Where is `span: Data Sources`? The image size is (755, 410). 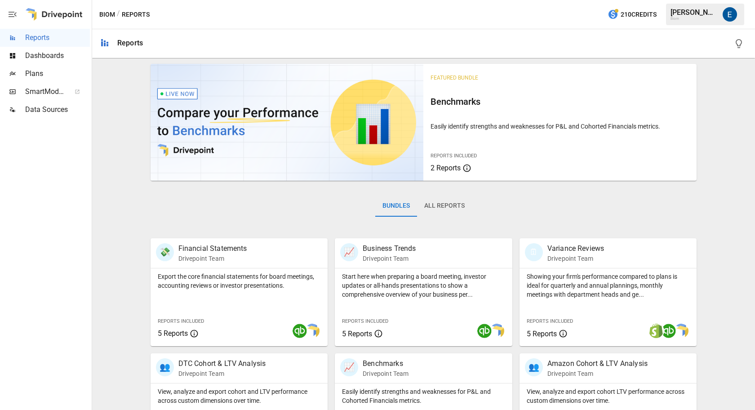
span: Data Sources is located at coordinates (58, 110).